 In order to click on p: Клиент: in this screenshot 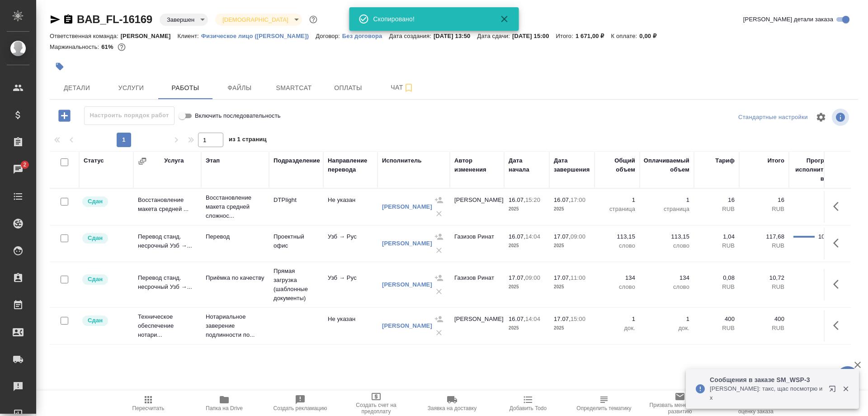, I will do `click(190, 36)`.